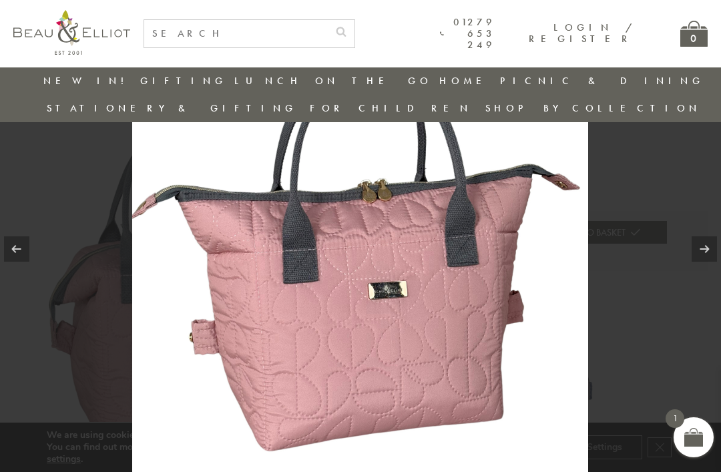  Describe the element at coordinates (467, 34) in the screenshot. I see `a: 01279 653 249` at that location.